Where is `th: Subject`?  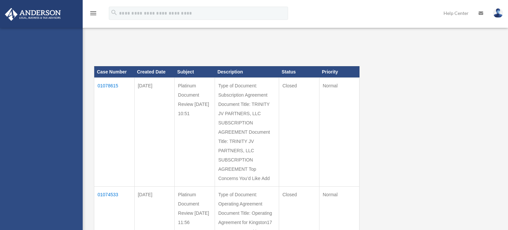 th: Subject is located at coordinates (195, 72).